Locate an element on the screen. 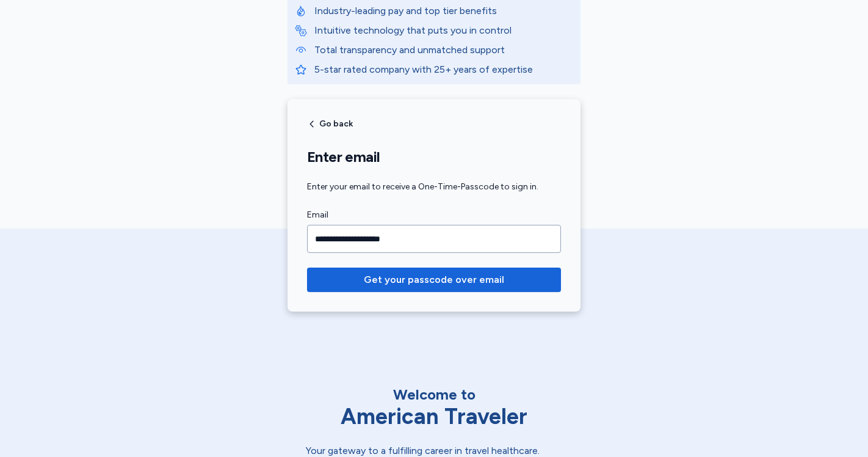 The height and width of the screenshot is (457, 868). div: Welcome to is located at coordinates (434, 395).